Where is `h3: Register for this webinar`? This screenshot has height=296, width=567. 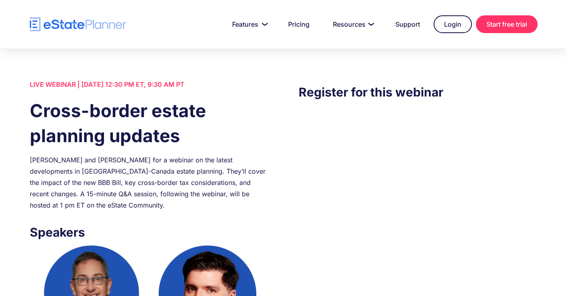 h3: Register for this webinar is located at coordinates (418, 92).